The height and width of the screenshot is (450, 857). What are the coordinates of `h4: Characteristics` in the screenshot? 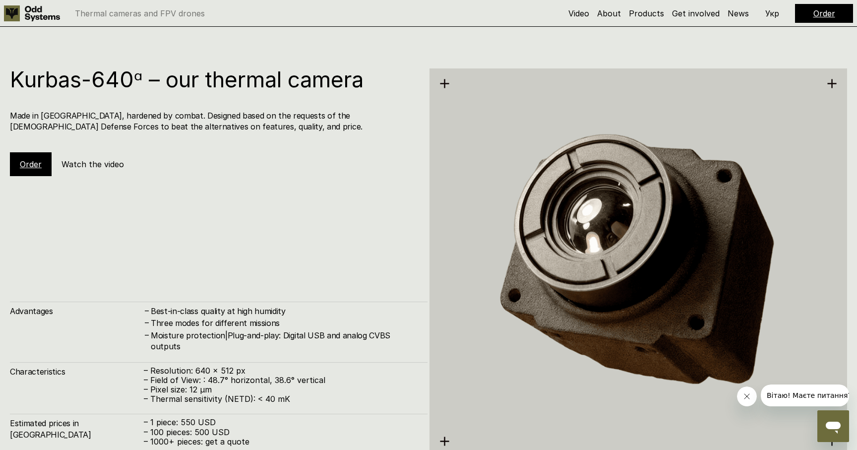 It's located at (77, 372).